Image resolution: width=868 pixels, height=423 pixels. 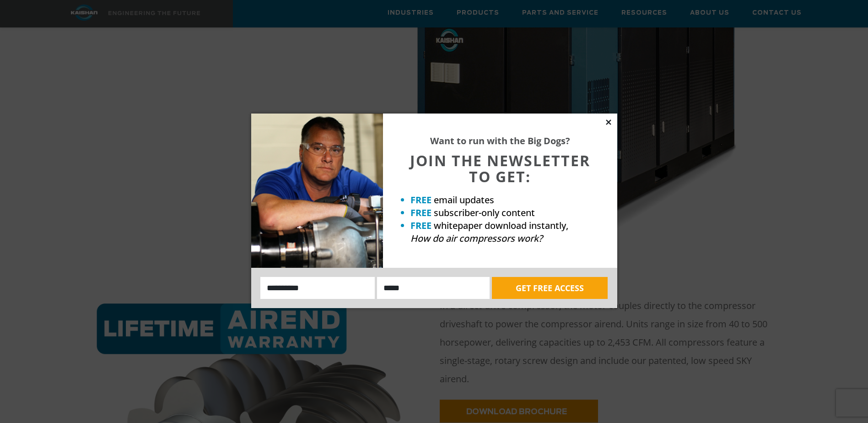 What do you see at coordinates (501, 225) in the screenshot?
I see `span: whitepaper download instantly,` at bounding box center [501, 225].